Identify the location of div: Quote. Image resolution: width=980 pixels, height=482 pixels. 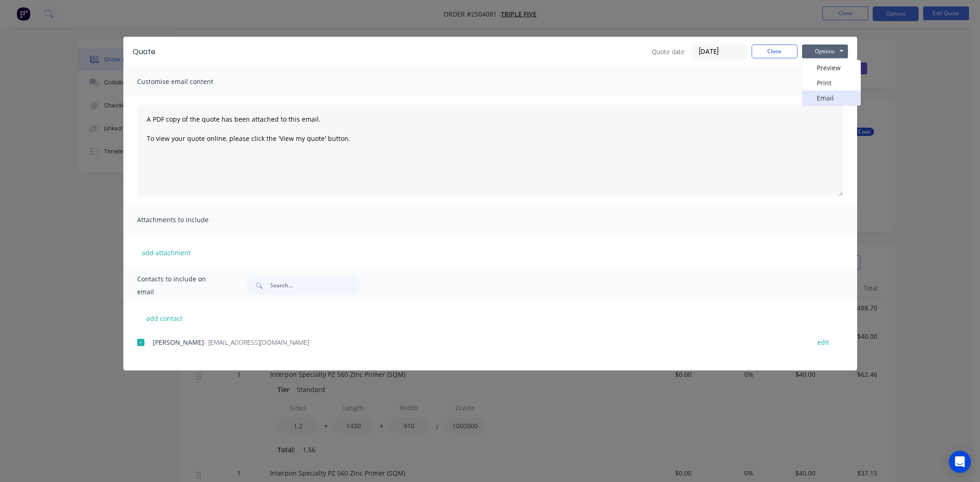
(144, 52).